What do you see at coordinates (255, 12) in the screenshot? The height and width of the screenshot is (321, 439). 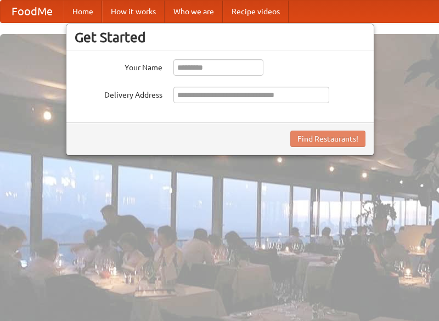 I see `a: Recipe videos` at bounding box center [255, 12].